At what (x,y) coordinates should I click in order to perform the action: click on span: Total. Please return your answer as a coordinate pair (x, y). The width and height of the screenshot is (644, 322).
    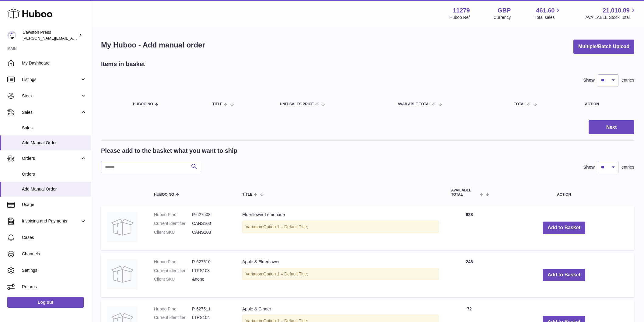
    Looking at the image, I should click on (520, 104).